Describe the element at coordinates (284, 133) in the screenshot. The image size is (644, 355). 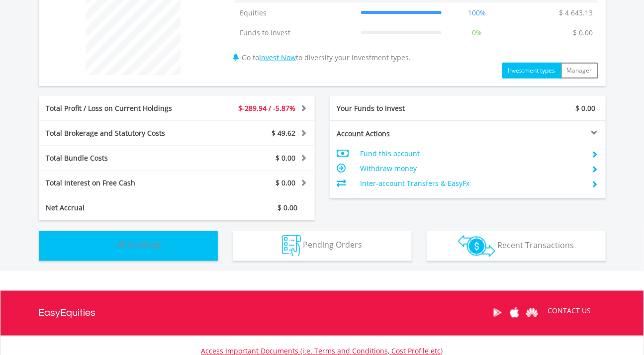
I see `span: $ 49.62` at that location.